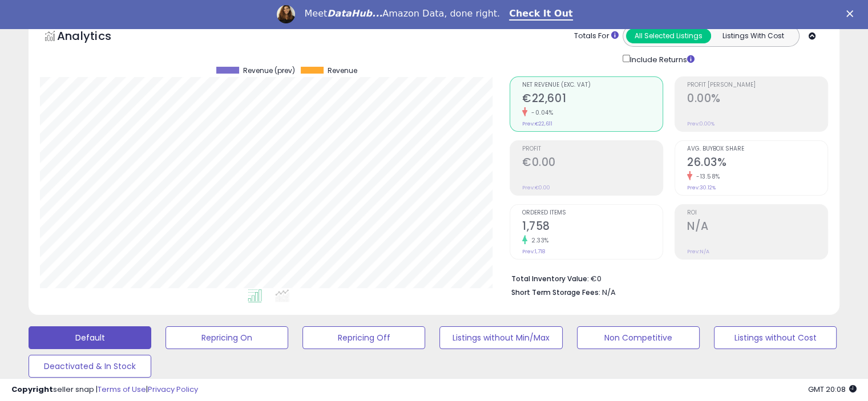 The width and height of the screenshot is (868, 401). What do you see at coordinates (757, 99) in the screenshot?
I see `h2: 0.00%` at bounding box center [757, 99].